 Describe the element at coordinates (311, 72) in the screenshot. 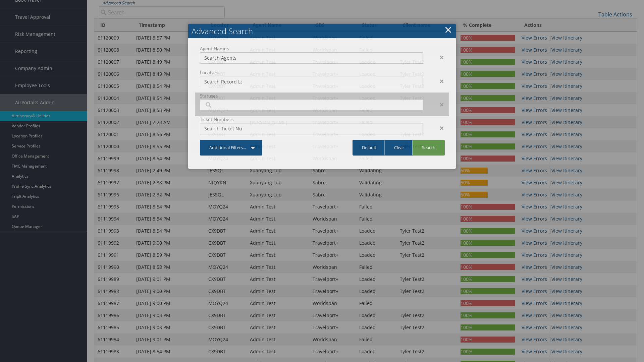

I see `label: Locators` at that location.